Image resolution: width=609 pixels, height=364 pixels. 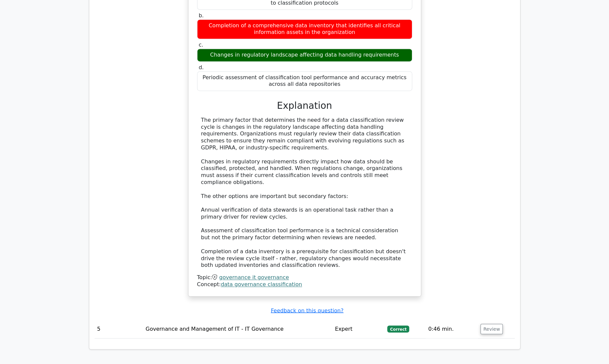 I want to click on span: Correct, so click(x=398, y=329).